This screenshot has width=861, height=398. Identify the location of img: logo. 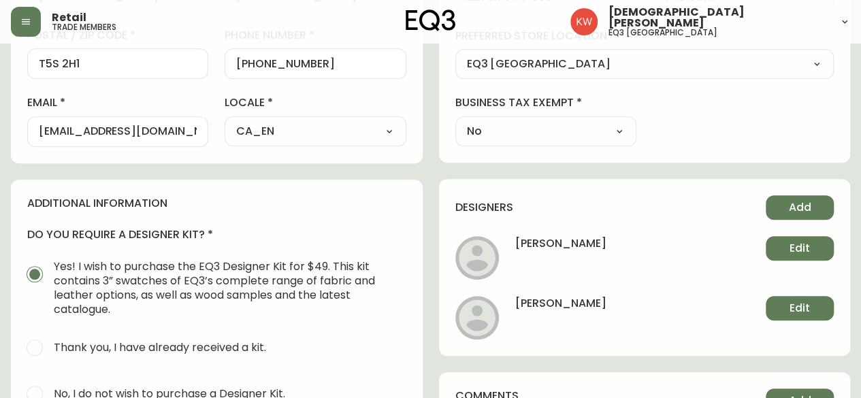
(431, 20).